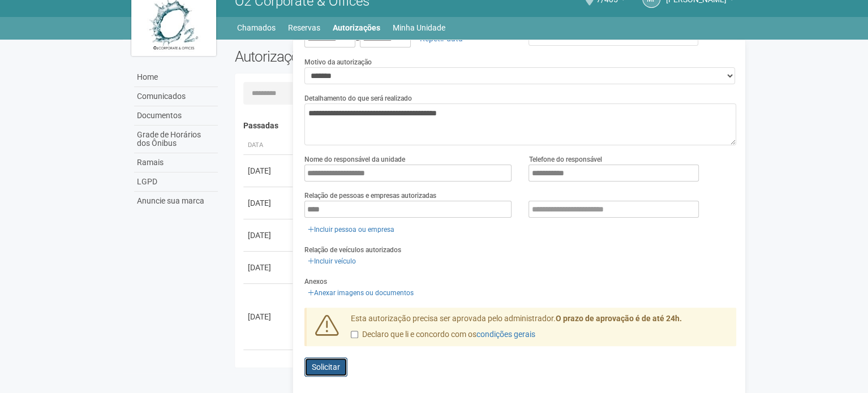 The width and height of the screenshot is (868, 393). I want to click on label: Declaro que li e concordo com os, so click(443, 335).